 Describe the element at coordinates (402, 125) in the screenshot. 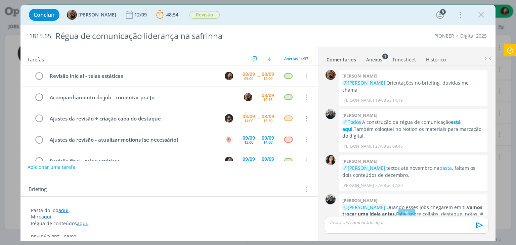

I see `a: está aqui.` at that location.